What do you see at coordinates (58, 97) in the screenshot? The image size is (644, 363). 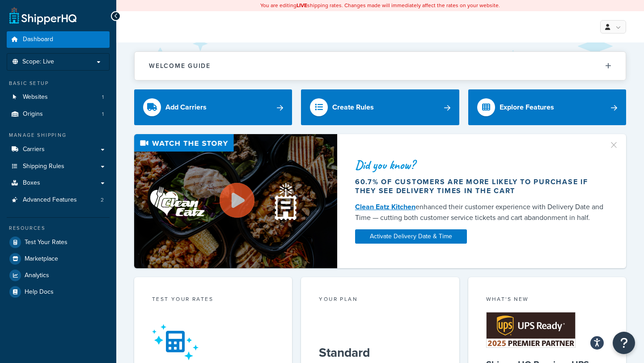 I see `li: Websites` at bounding box center [58, 97].